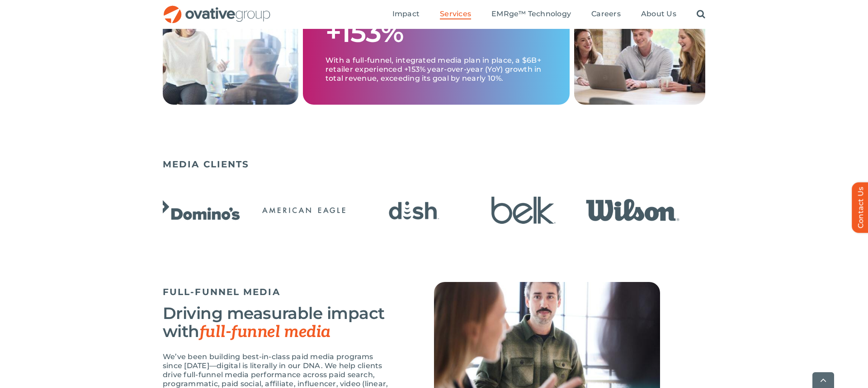 This screenshot has width=868, height=388. Describe the element at coordinates (406, 14) in the screenshot. I see `a: Impact` at that location.